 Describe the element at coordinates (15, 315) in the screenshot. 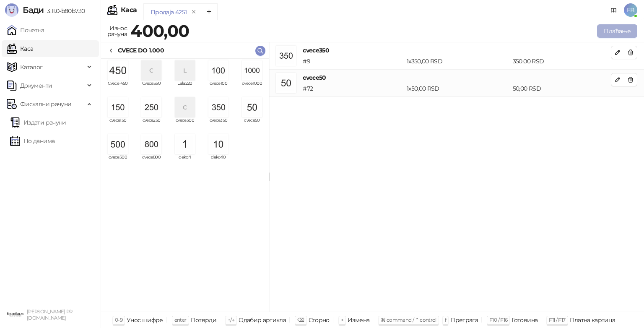

I see `img: 64x64-companyLogo-0e2e8aaa-0bd2-431b-8613-6e3c65811325.png` at that location.